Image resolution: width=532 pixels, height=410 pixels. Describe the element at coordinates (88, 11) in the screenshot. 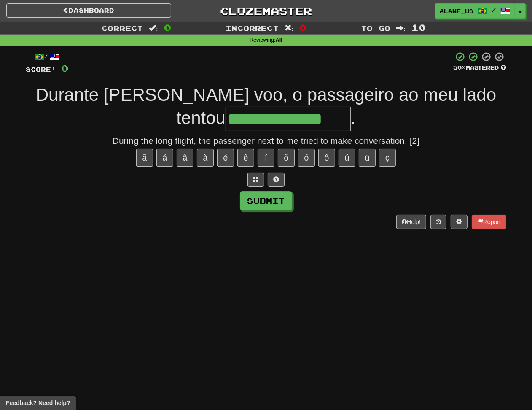

I see `a: Dashboard` at that location.